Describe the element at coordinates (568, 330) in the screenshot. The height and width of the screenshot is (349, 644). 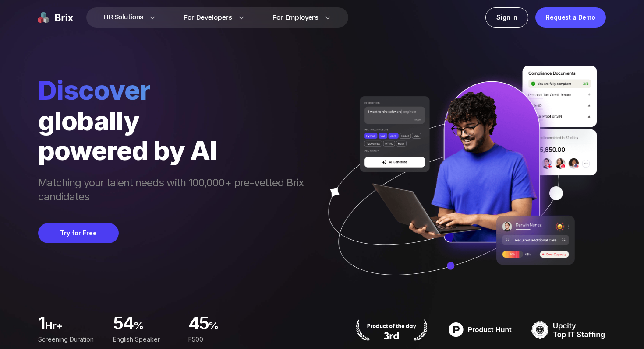
I see `img: TOP IT STAFFING` at that location.